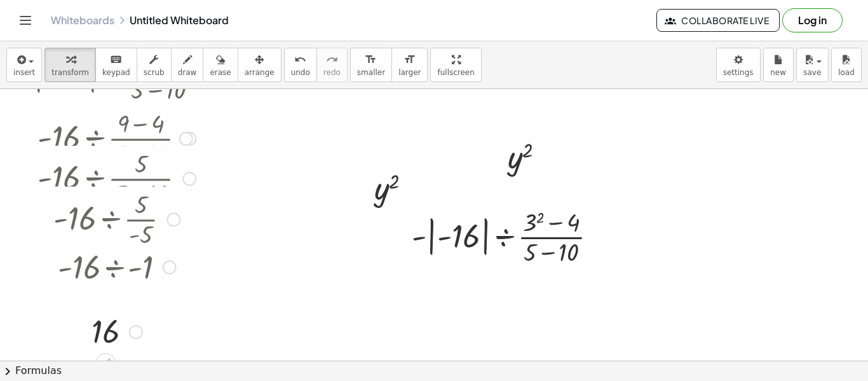 The image size is (868, 381). What do you see at coordinates (332, 60) in the screenshot?
I see `i: redo` at bounding box center [332, 60].